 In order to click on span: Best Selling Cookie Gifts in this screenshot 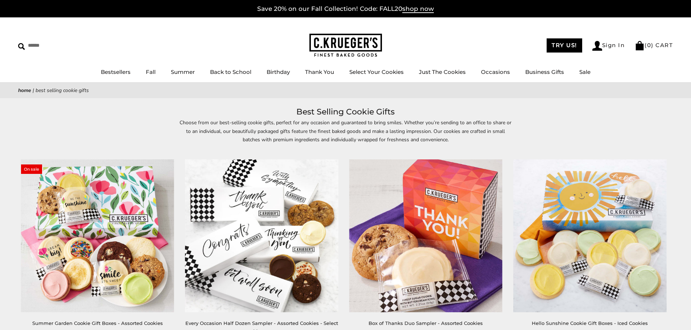, I will do `click(62, 90)`.